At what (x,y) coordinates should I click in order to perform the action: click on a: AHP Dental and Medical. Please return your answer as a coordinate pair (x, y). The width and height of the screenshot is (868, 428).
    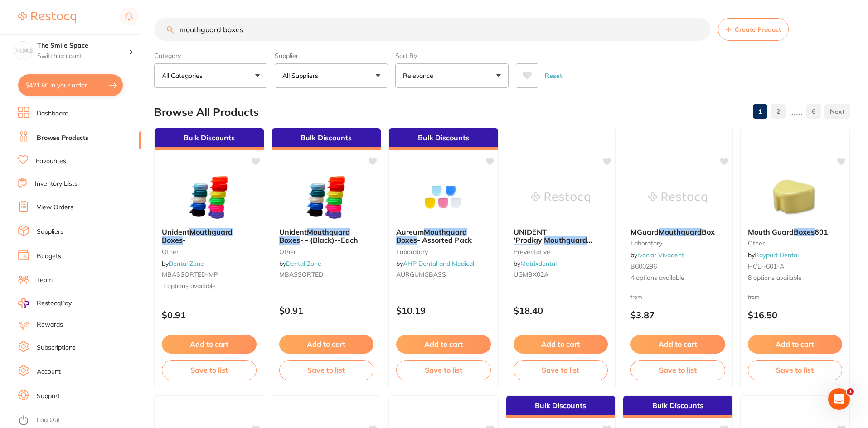
    Looking at the image, I should click on (438, 263).